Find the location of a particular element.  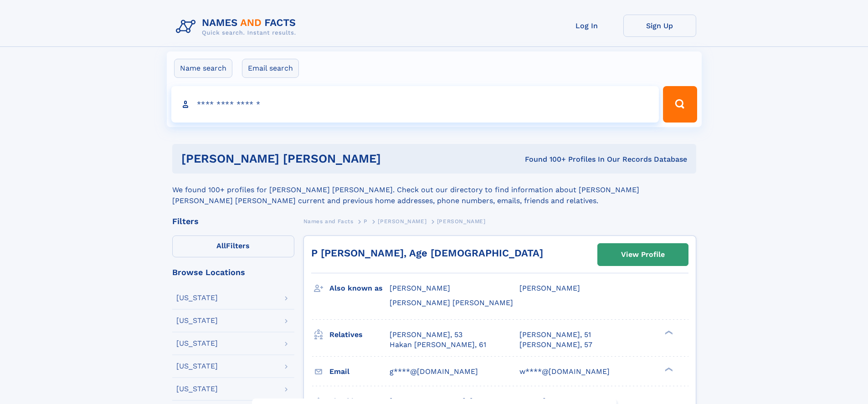

h3: Also known as is located at coordinates (359, 288).